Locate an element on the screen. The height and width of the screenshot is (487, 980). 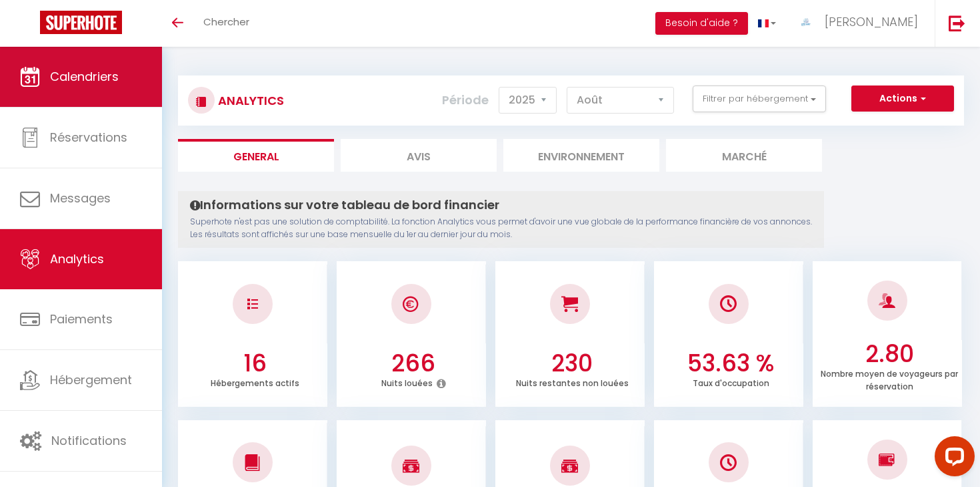
h3: 230 is located at coordinates (572, 363).